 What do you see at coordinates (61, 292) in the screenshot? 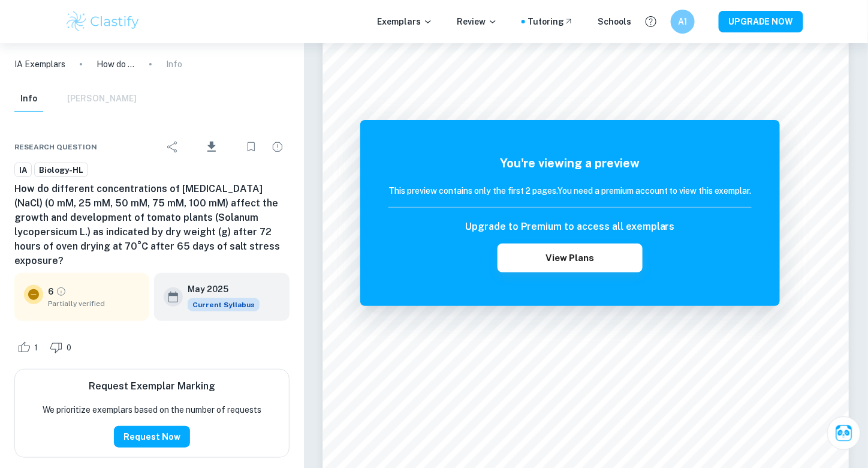
I see `a: Grade partially verified` at bounding box center [61, 292].